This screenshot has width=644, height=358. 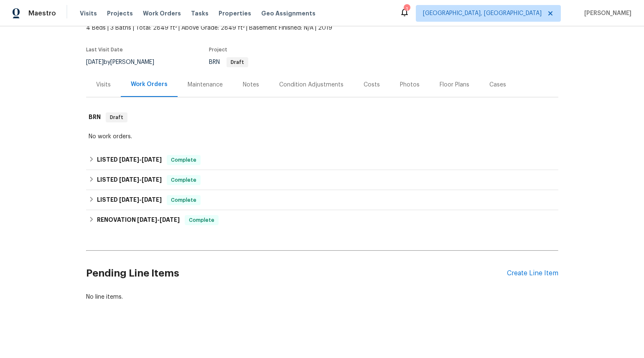 What do you see at coordinates (88, 13) in the screenshot?
I see `span: Visits` at bounding box center [88, 13].